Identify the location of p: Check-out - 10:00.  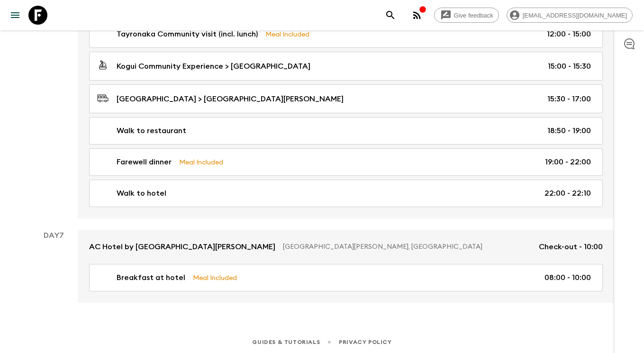
(571, 247).